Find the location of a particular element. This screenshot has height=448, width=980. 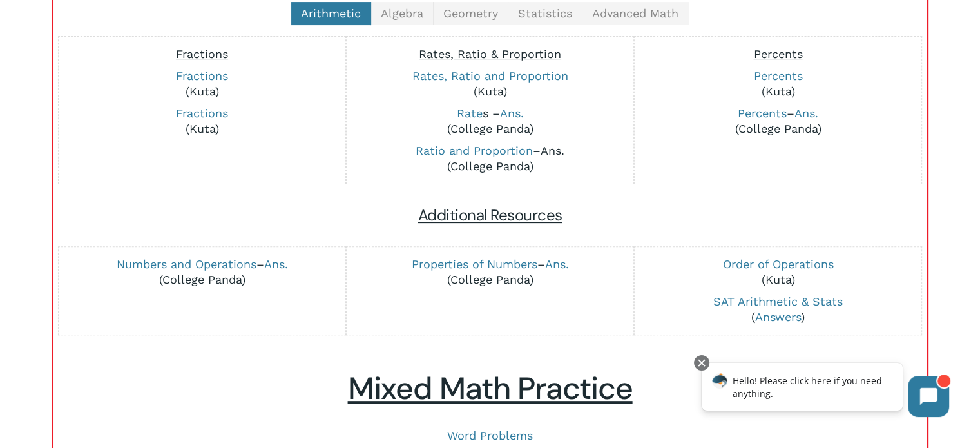

p: s – (College Panda) is located at coordinates (489, 121).